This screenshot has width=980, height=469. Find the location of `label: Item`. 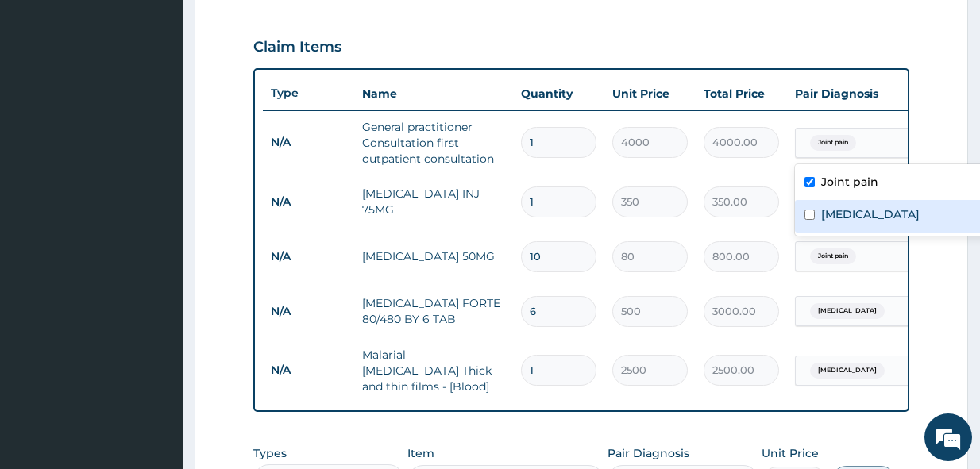

label: Item is located at coordinates (421, 454).